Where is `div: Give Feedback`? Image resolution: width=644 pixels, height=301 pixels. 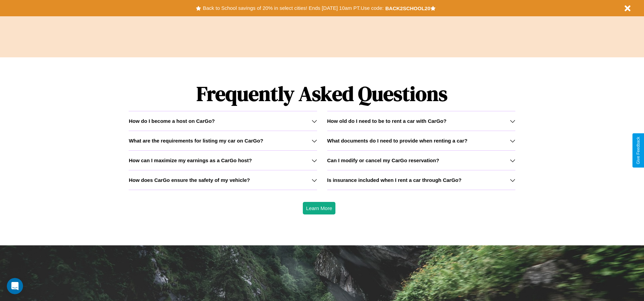
div: Give Feedback is located at coordinates (638, 150).